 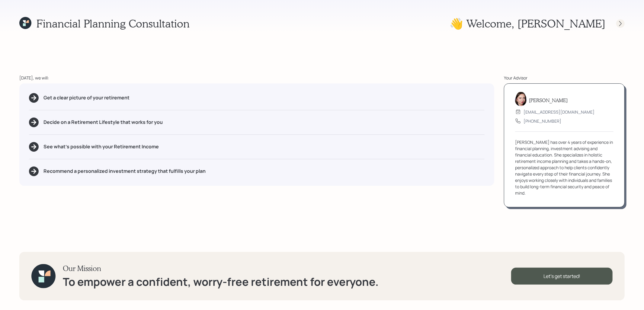 What do you see at coordinates (521, 99) in the screenshot?
I see `img: aleksandra-headshot.png` at bounding box center [521, 99].